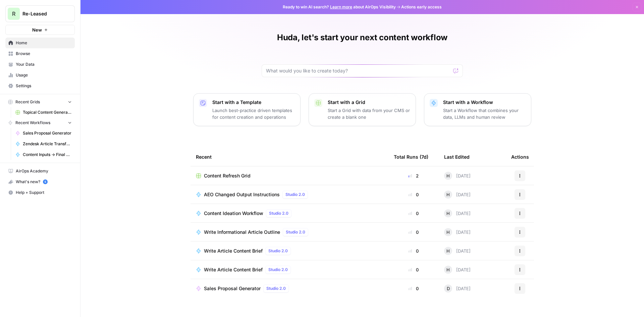  What do you see at coordinates (44, 43) in the screenshot?
I see `span: Home` at bounding box center [44, 43].